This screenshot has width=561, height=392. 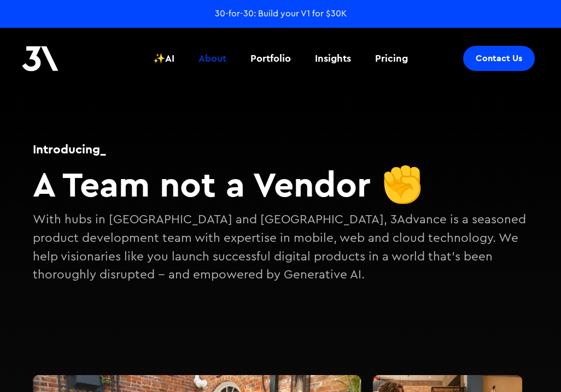 What do you see at coordinates (271, 58) in the screenshot?
I see `div: Portfolio` at bounding box center [271, 58].